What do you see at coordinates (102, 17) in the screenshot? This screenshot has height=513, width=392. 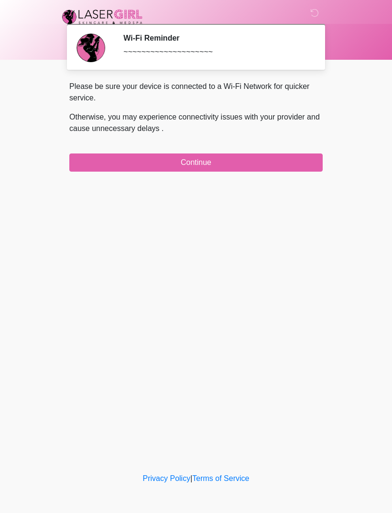 I see `img: Laser Girl Med Spa LLC Logo` at bounding box center [102, 17].